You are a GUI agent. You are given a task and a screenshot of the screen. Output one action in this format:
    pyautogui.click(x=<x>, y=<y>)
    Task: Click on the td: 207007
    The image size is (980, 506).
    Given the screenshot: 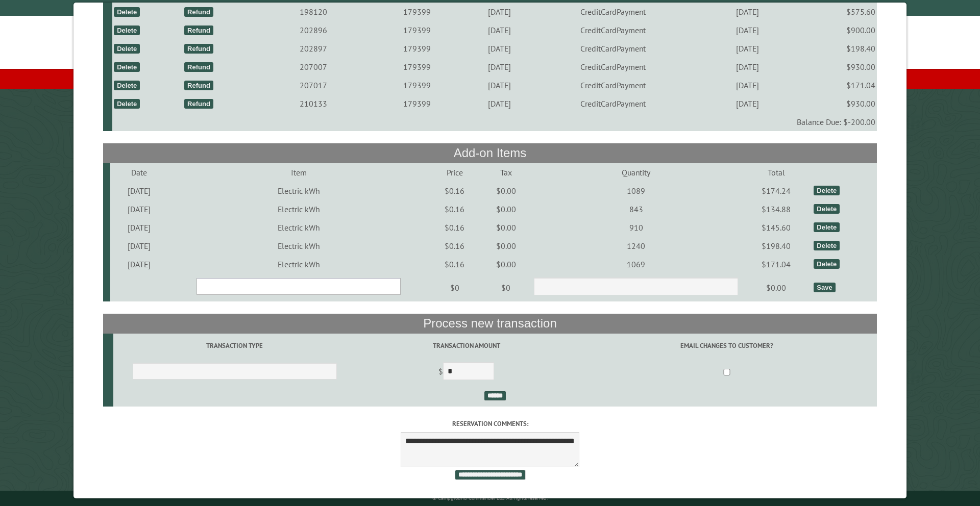 What is the action you would take?
    pyautogui.click(x=313, y=67)
    